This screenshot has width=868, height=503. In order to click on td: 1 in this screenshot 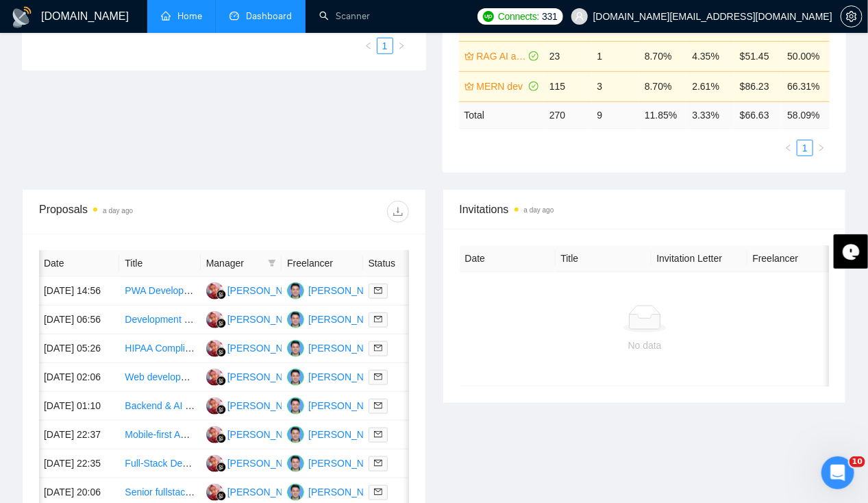, I will do `click(615, 56)`.